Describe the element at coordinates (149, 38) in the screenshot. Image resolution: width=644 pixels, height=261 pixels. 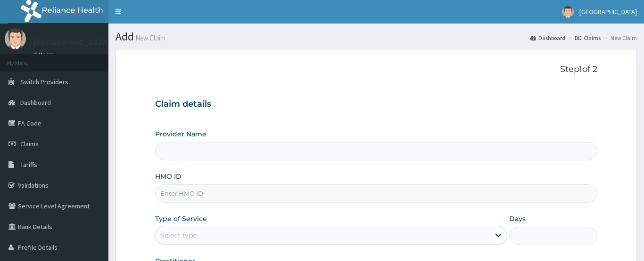
I see `small: New Claim` at that location.